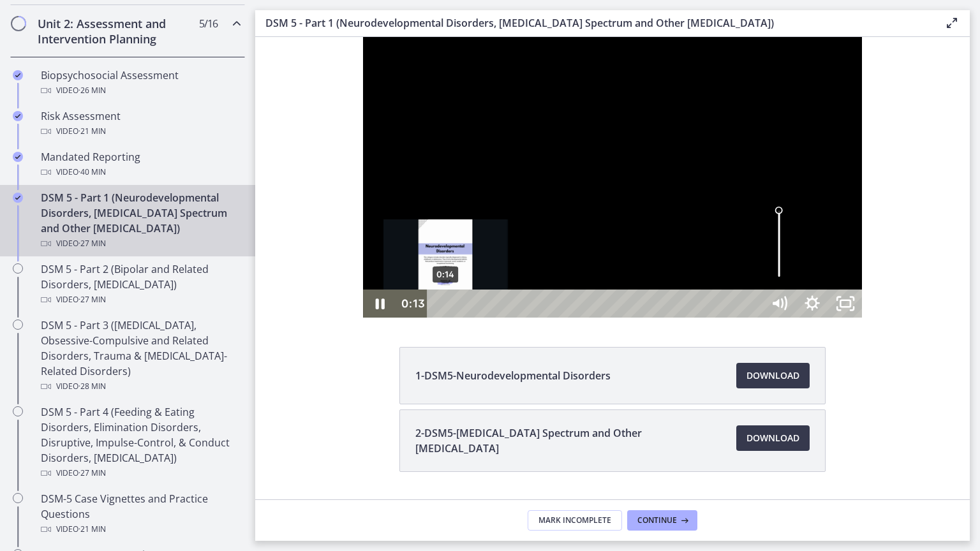  I want to click on span: · 40 min, so click(92, 172).